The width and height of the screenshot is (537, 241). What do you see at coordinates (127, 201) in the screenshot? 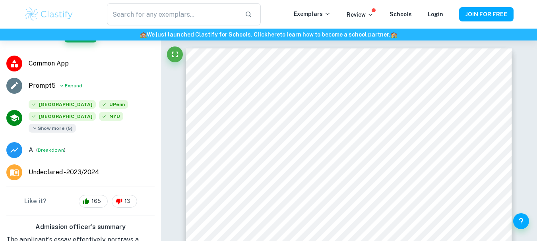
I see `span: 13` at bounding box center [127, 201].